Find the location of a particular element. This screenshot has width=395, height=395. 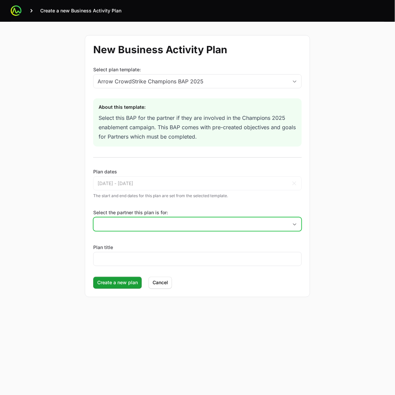

span: Create a new Business Activity Plan is located at coordinates (81, 11).